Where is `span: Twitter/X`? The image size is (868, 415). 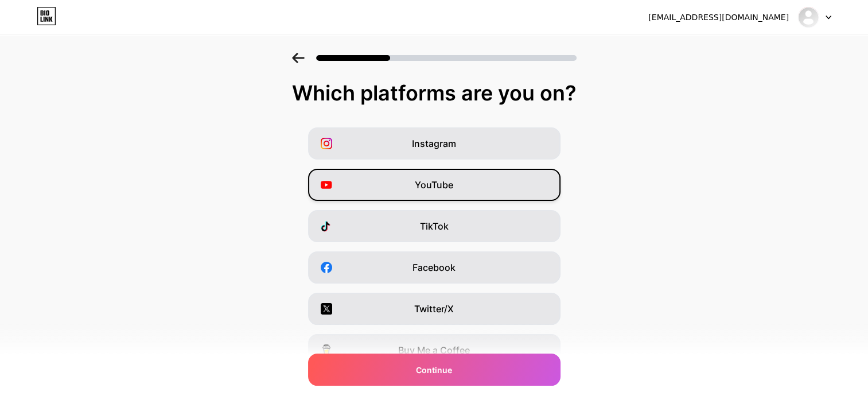
span: Twitter/X is located at coordinates (434, 309).